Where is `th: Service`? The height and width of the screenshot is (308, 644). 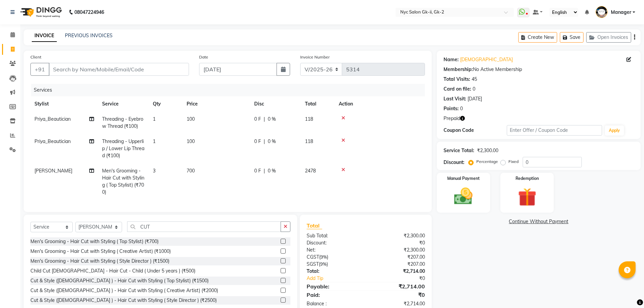
th: Service is located at coordinates (124, 104).